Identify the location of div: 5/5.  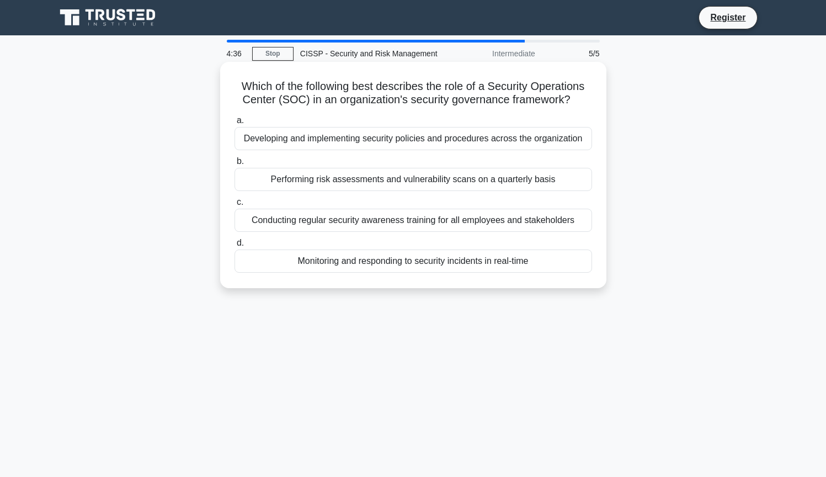
(574, 54).